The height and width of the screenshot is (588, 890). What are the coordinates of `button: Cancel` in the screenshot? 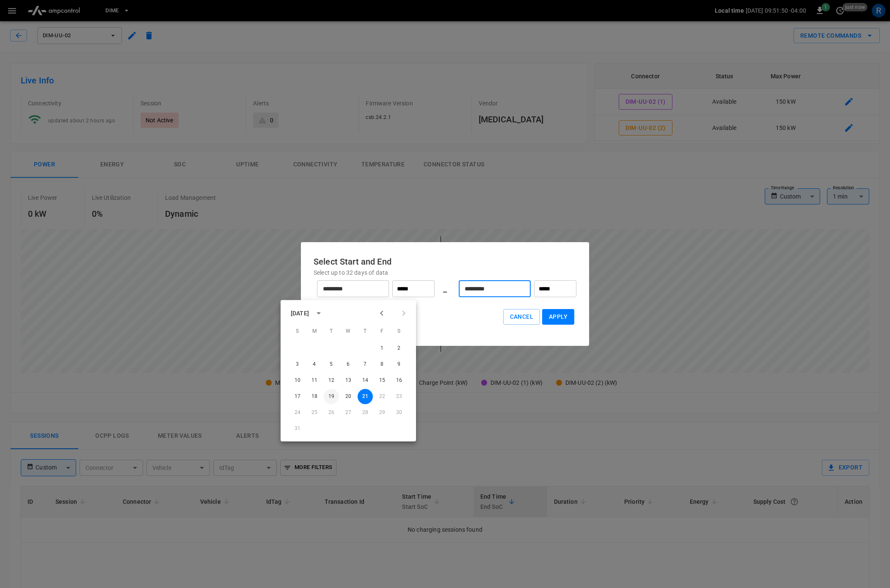 It's located at (521, 317).